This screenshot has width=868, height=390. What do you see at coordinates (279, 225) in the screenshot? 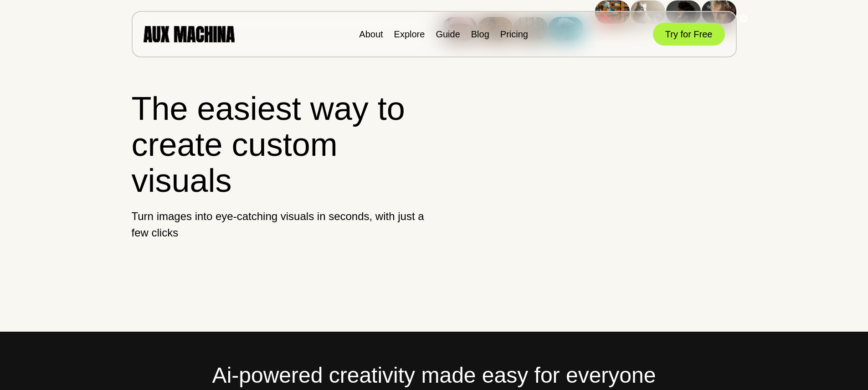
I see `p: Turn images into eye-catching visuals in seconds, with just a few clicks` at bounding box center [279, 225].